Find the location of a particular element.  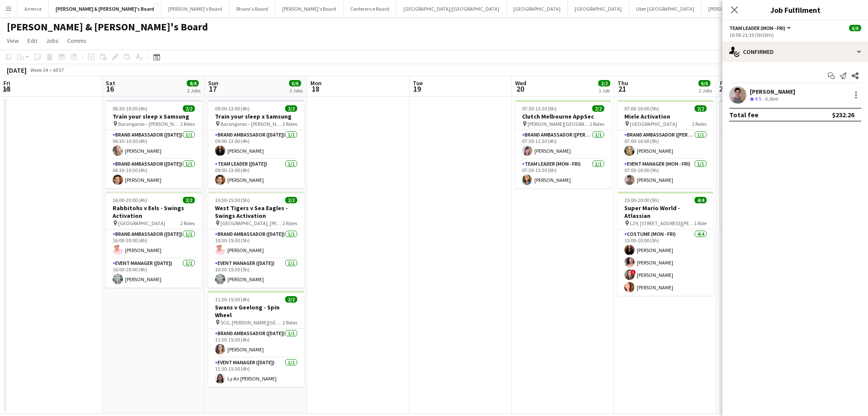

h3: Job Fulfilment is located at coordinates (795, 10).